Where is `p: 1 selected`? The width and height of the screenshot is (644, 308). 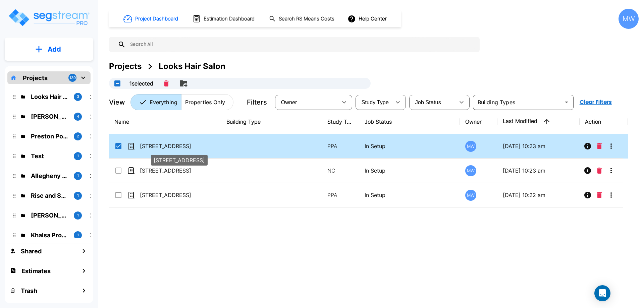 p: 1 selected is located at coordinates (141, 84).